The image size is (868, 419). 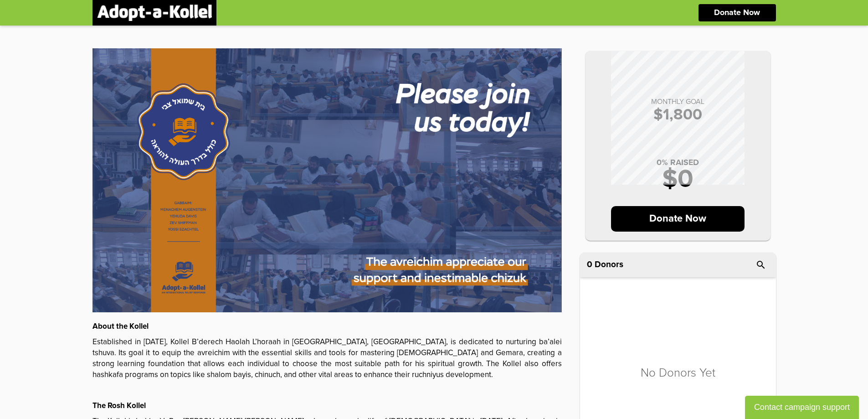 What do you see at coordinates (120, 327) in the screenshot?
I see `strong: About the Kollel` at bounding box center [120, 327].